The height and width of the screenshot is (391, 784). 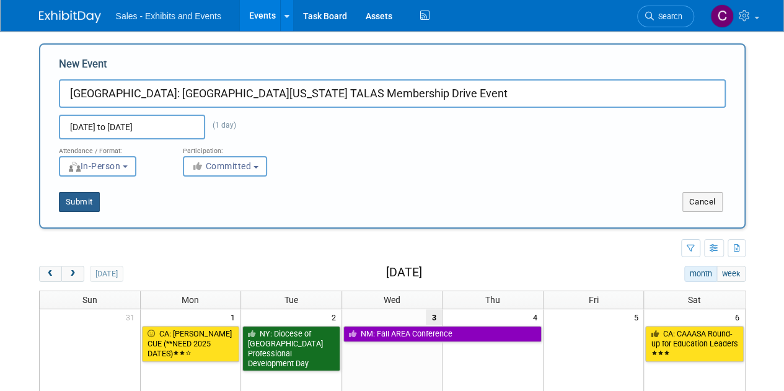 What do you see at coordinates (132, 317) in the screenshot?
I see `span: 31` at bounding box center [132, 317].